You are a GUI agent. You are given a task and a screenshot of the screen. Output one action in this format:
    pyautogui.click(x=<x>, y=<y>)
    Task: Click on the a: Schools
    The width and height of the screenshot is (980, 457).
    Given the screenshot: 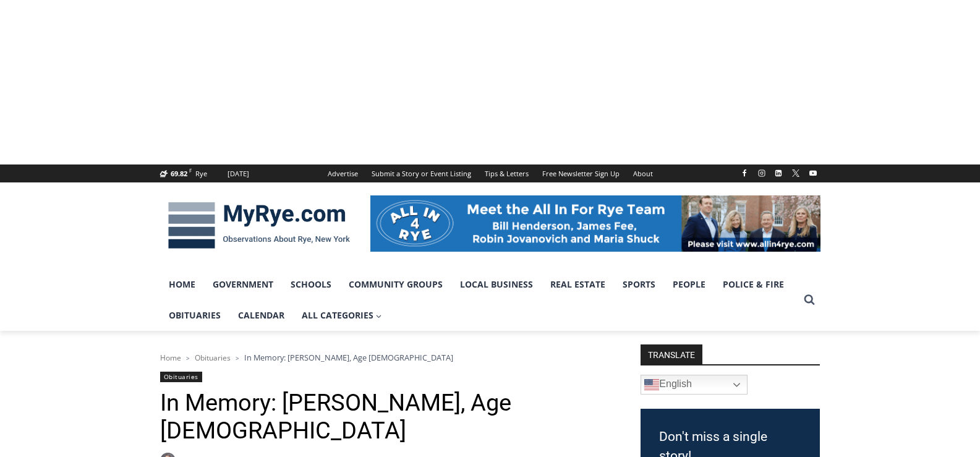 What is the action you would take?
    pyautogui.click(x=311, y=284)
    